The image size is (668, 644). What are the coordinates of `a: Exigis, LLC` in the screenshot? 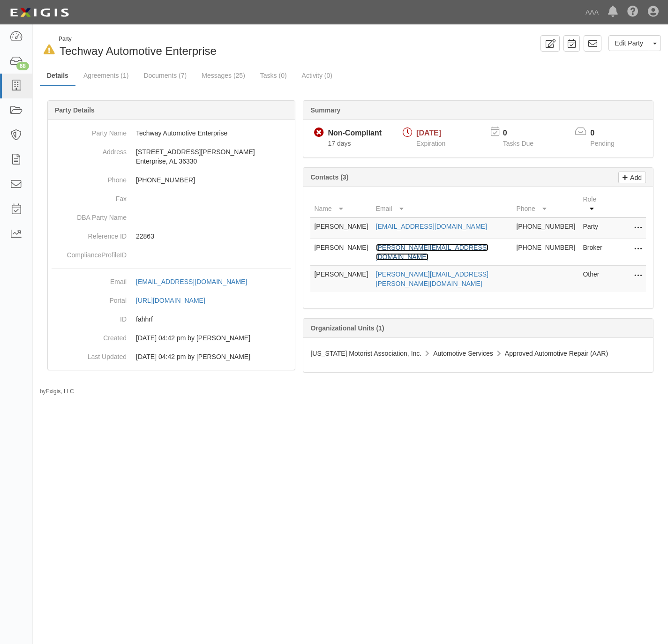 It's located at (60, 391).